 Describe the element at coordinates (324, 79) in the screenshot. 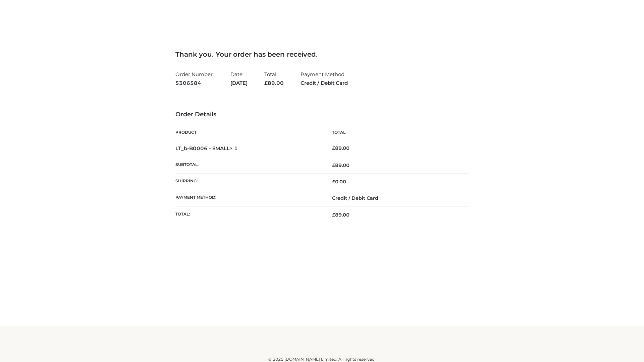

I see `li: Payment Method:` at that location.